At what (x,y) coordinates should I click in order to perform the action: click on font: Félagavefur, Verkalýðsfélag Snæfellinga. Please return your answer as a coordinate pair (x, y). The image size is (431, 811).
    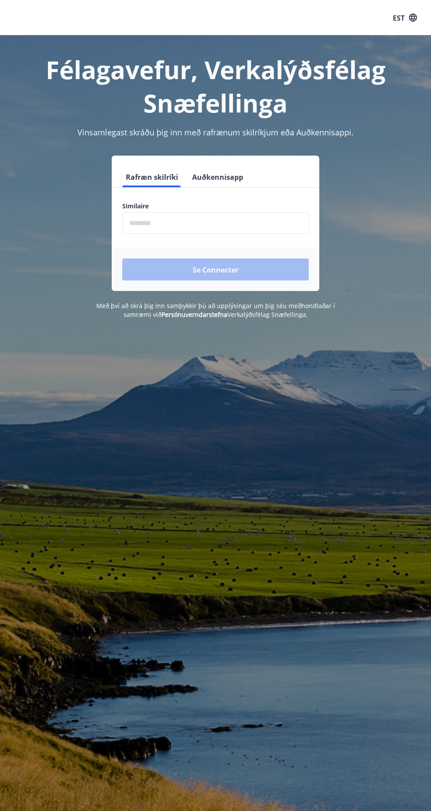
    Looking at the image, I should click on (215, 86).